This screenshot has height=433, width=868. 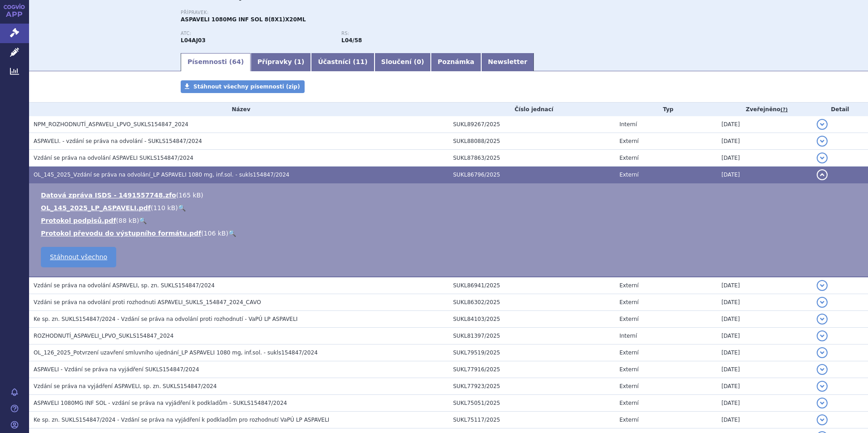 What do you see at coordinates (256, 34) in the screenshot?
I see `p: ATC:` at bounding box center [256, 34].